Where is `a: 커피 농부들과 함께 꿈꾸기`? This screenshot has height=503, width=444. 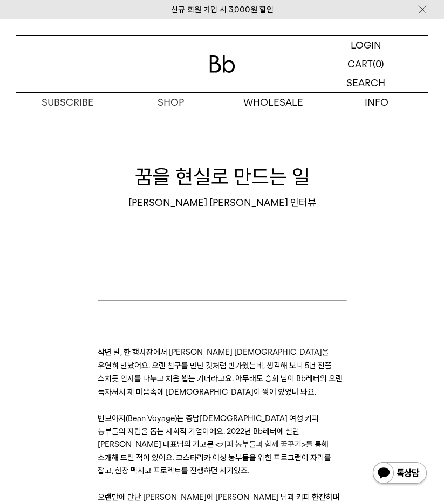
a: 커피 농부들과 함께 꿈꾸기 is located at coordinates (260, 444).